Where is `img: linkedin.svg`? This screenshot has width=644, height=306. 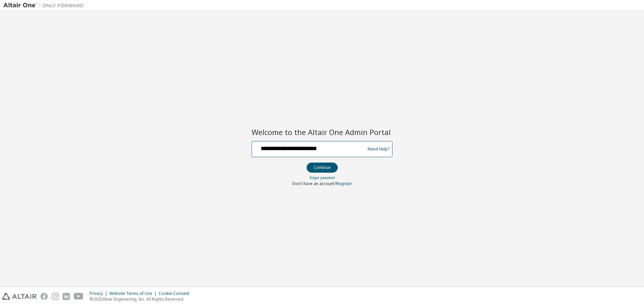 img: linkedin.svg is located at coordinates (66, 296).